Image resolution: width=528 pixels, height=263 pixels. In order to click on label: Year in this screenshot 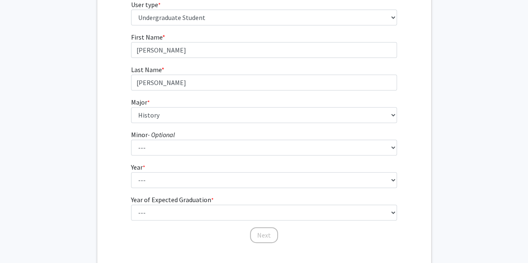, I will do `click(138, 167)`.